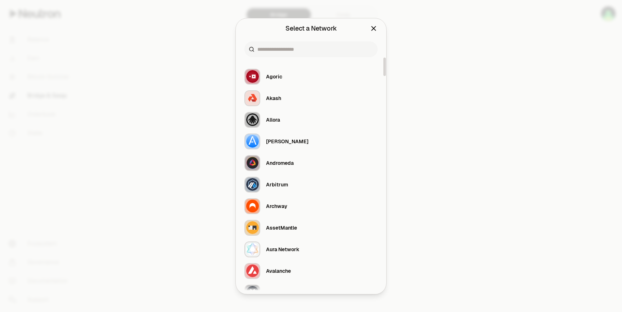 This screenshot has height=312, width=622. What do you see at coordinates (252, 76) in the screenshot?
I see `img: Agoric Logo` at bounding box center [252, 76].